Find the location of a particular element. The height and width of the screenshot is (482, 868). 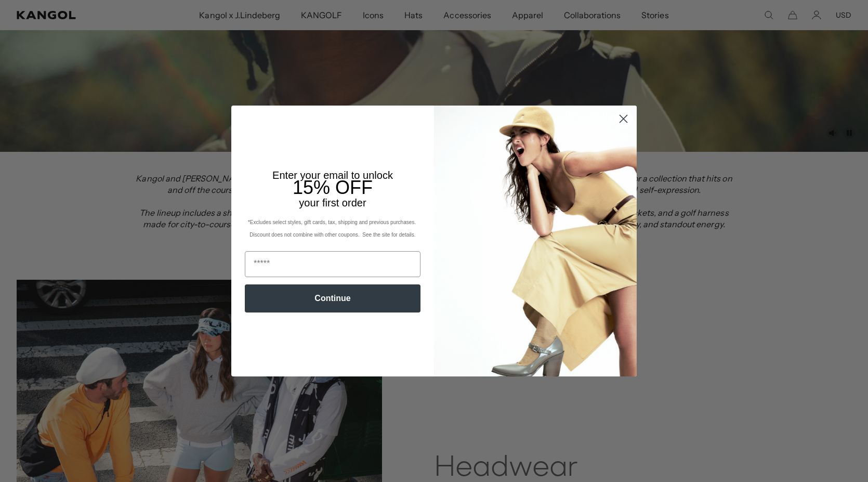

input: Email is located at coordinates (333, 264).